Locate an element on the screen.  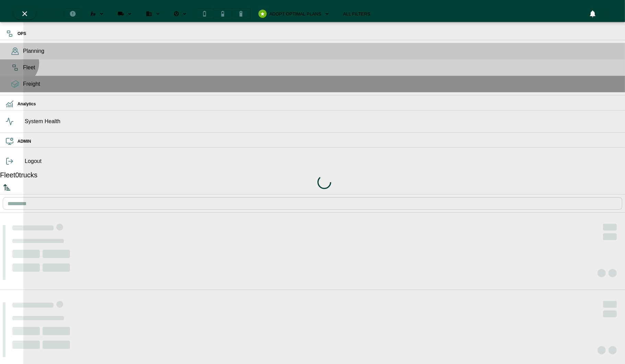
button: Preferences is located at coordinates (605, 14).